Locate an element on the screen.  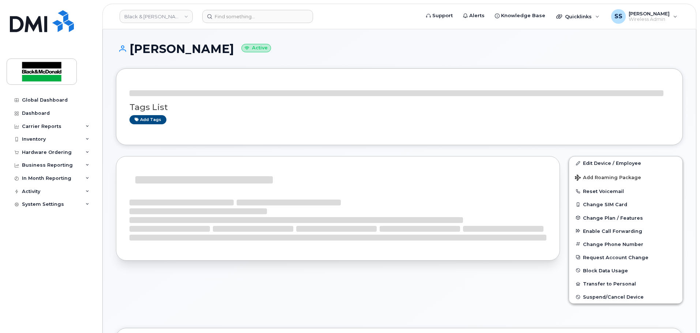
button: Change SIM Card is located at coordinates (625, 204).